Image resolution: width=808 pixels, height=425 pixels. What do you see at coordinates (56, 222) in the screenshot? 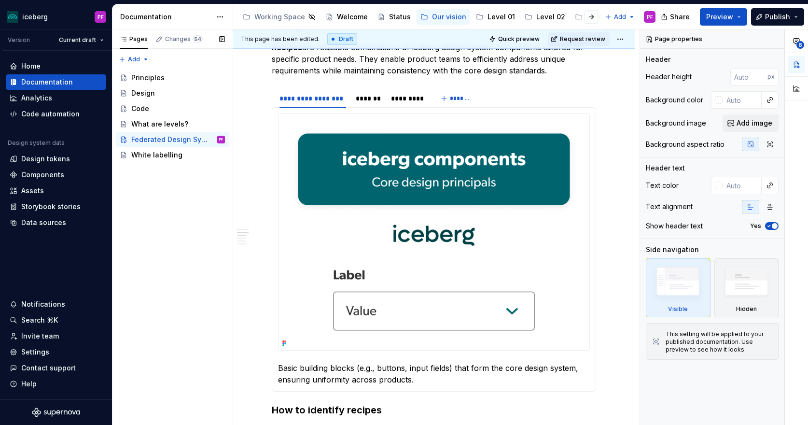
I see `a: Data sources` at bounding box center [56, 222].